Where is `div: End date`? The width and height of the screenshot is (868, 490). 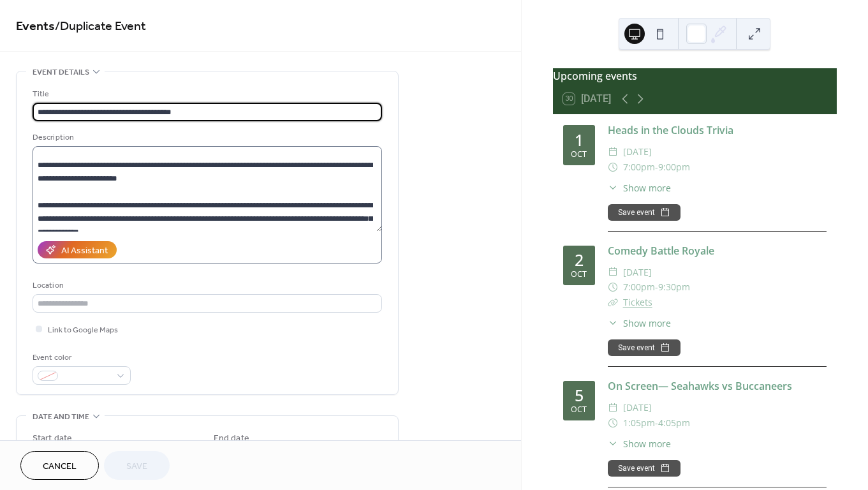
div: End date is located at coordinates (231, 438).